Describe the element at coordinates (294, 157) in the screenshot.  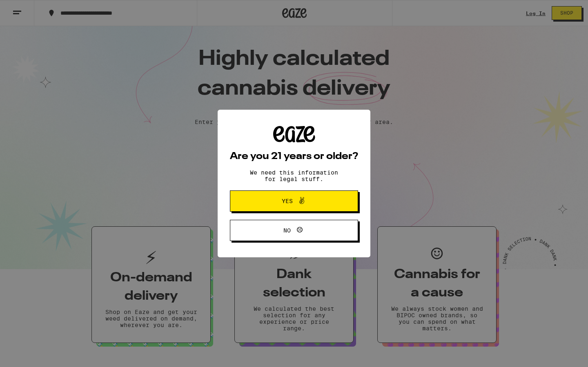
I see `h2: Are you 21 years or older?` at that location.